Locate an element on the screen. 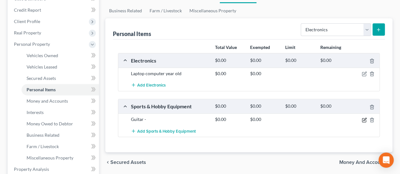 Image resolution: width=400 pixels, height=174 pixels. button: chevron_left Secured Assets is located at coordinates (125, 162).